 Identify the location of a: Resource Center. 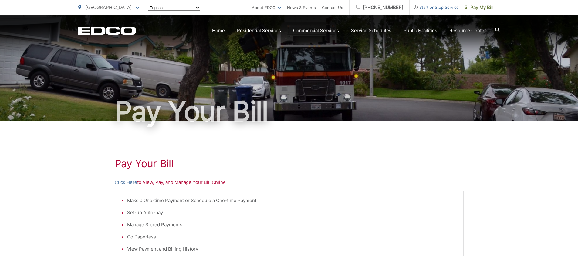
(467, 31).